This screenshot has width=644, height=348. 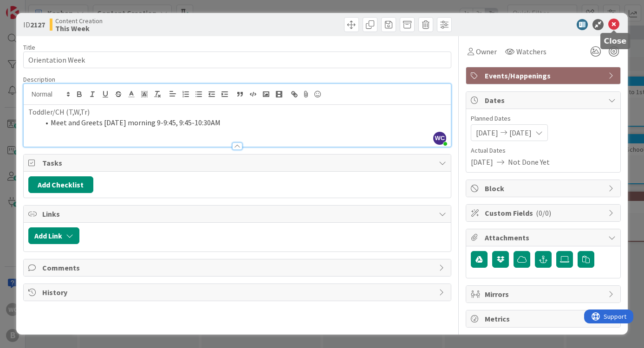 What do you see at coordinates (544, 151) in the screenshot?
I see `span: Actual Dates` at bounding box center [544, 151].